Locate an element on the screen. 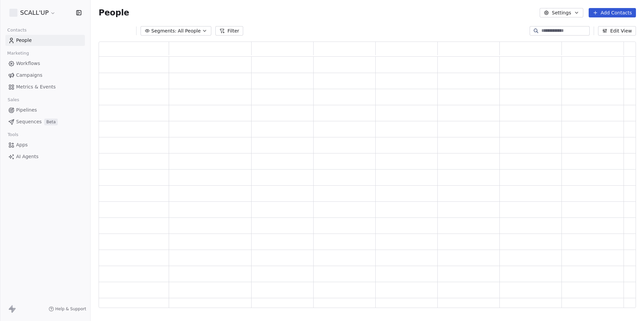  span: Workflows is located at coordinates (28, 64).